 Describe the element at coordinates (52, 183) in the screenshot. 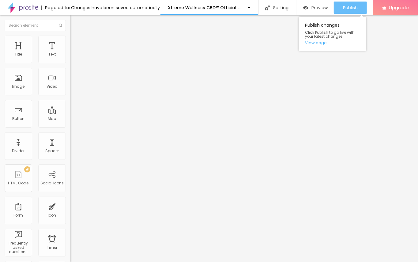

I see `div: Social Icons` at that location.